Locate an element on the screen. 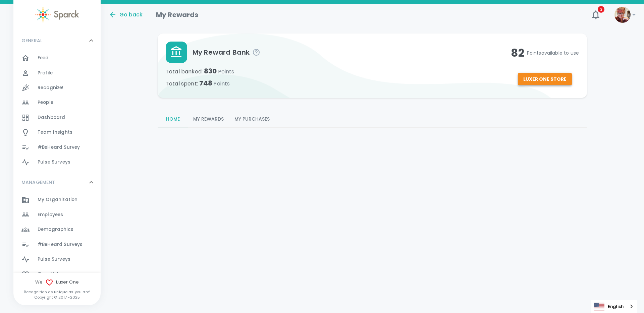 Image resolution: width=644 pixels, height=313 pixels. div: Language is located at coordinates (614, 306).